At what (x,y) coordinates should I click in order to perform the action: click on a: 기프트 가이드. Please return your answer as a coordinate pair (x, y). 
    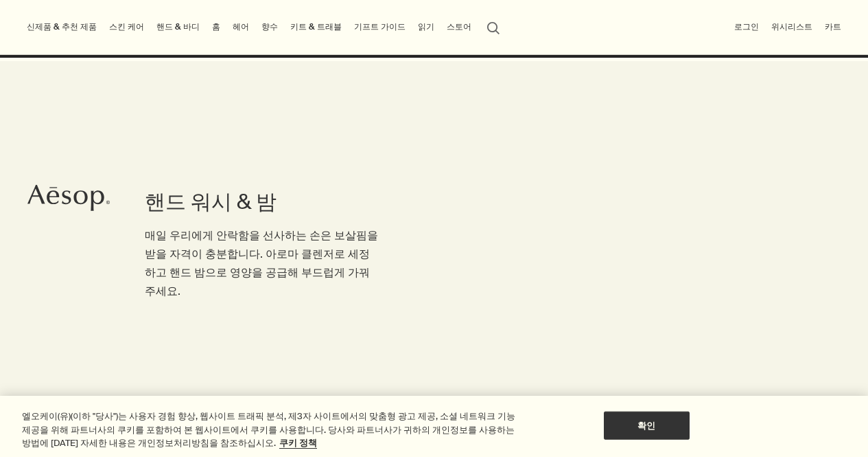
    Looking at the image, I should click on (379, 27).